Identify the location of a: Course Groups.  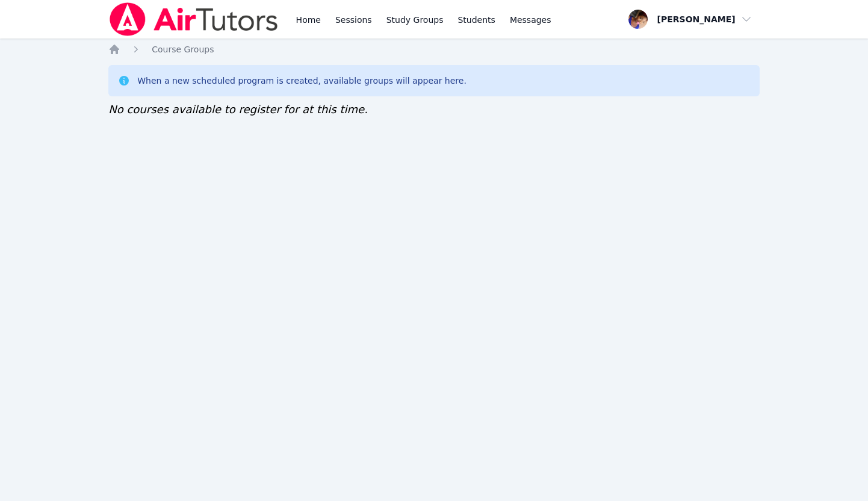
(182, 49).